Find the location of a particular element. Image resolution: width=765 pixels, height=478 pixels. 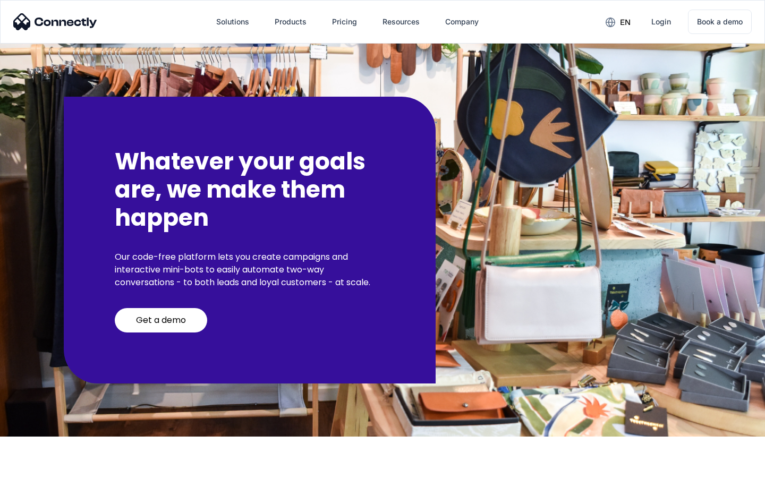

div: Get a demo is located at coordinates (161, 320).